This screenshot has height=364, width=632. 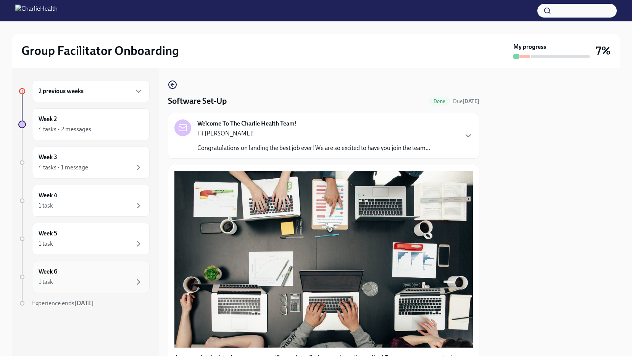 What do you see at coordinates (530, 47) in the screenshot?
I see `strong: My progress` at bounding box center [530, 47].